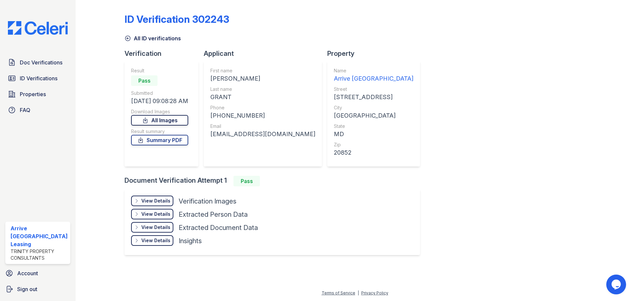 This screenshot has width=634, height=301. I want to click on div: Street, so click(374, 89).